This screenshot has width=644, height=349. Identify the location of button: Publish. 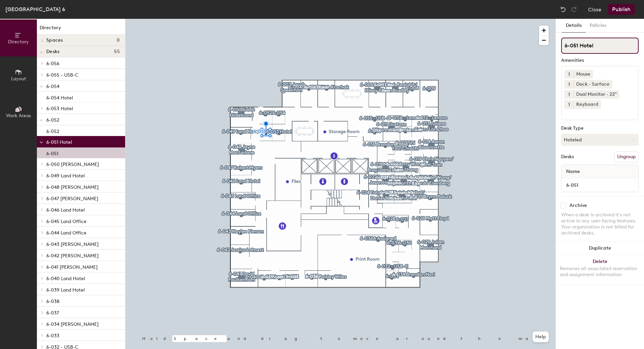
(621, 9).